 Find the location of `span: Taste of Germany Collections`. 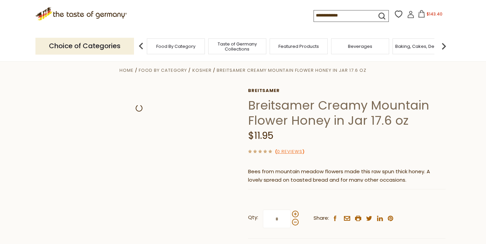

span: Taste of Germany Collections is located at coordinates (237, 47).